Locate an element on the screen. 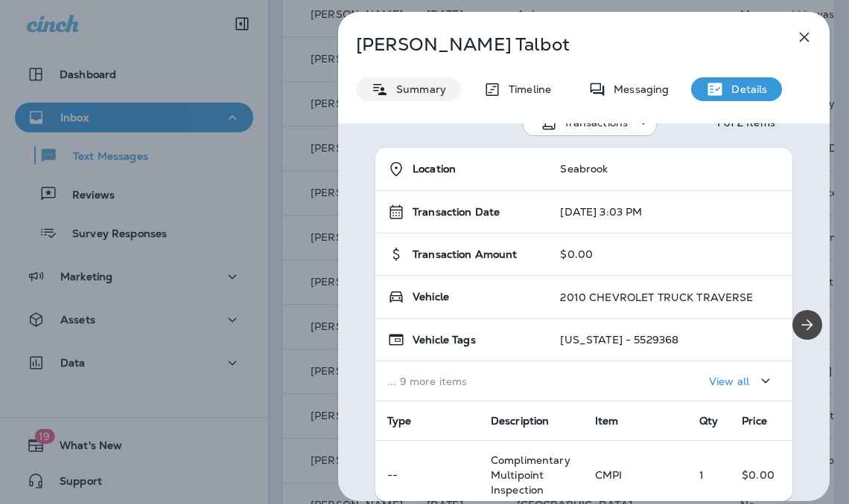  span: Vehicle Tags is located at coordinates (444, 340).